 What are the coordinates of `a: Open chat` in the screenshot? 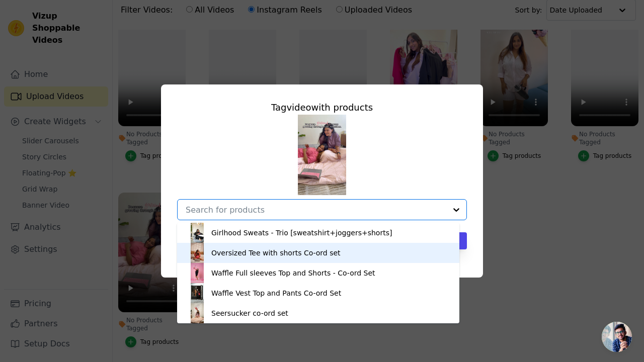 It's located at (617, 337).